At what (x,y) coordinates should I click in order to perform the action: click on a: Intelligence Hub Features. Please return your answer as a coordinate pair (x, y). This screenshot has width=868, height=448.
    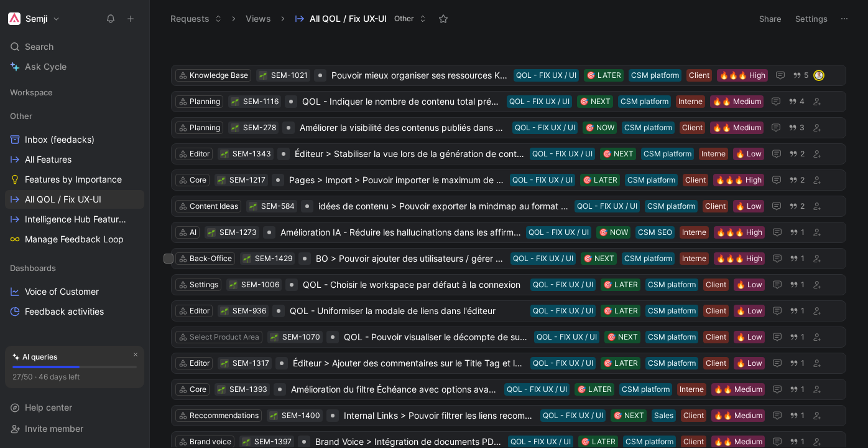
    Looking at the image, I should click on (75, 219).